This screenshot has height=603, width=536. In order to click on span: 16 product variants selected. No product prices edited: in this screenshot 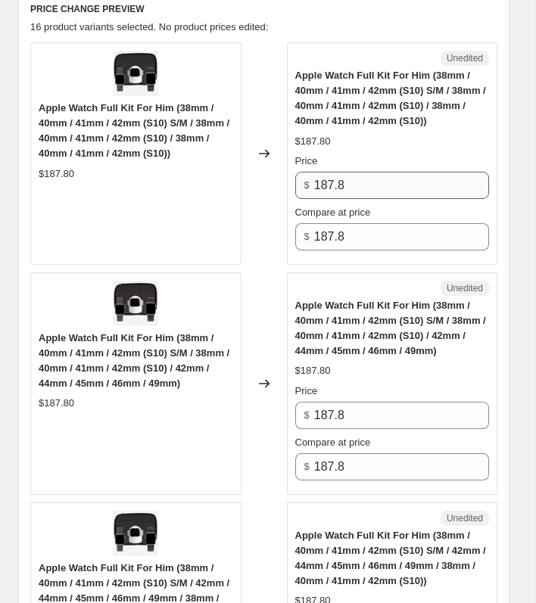, I will do `click(149, 26)`.